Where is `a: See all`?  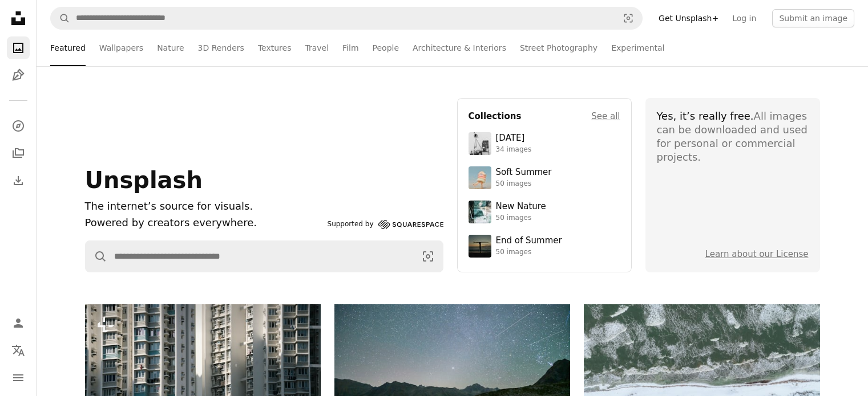 a: See all is located at coordinates (606, 116).